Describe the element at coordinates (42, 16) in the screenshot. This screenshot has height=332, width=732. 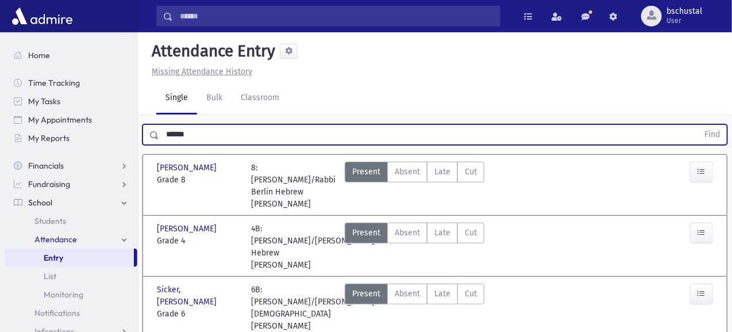
I see `img: AdmirePro` at that location.